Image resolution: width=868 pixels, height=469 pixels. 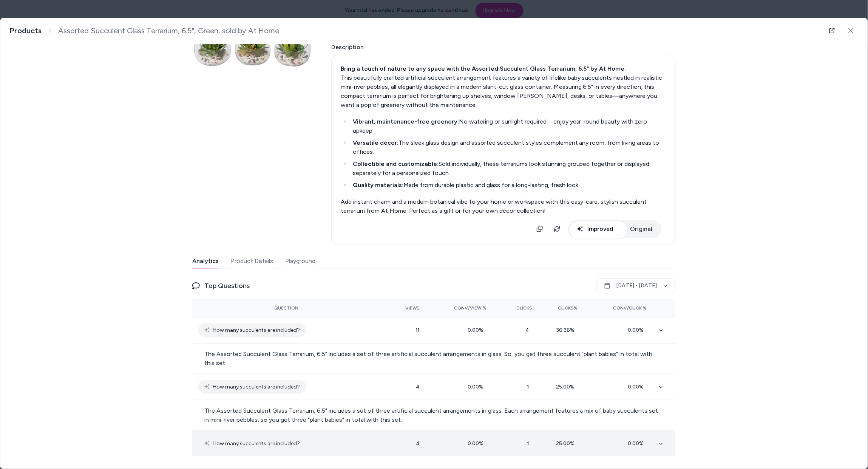 What do you see at coordinates (144, 31) in the screenshot?
I see `nav: breadcrumb` at bounding box center [144, 31].